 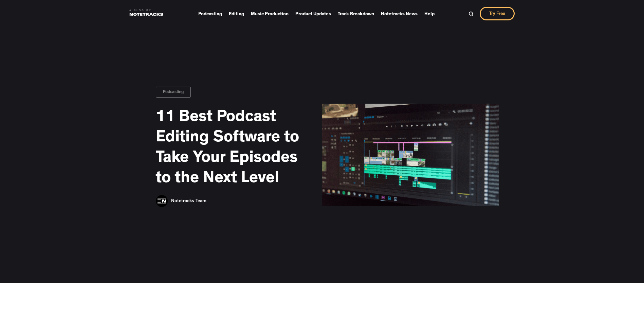 I want to click on div: Podcasting, so click(x=173, y=92).